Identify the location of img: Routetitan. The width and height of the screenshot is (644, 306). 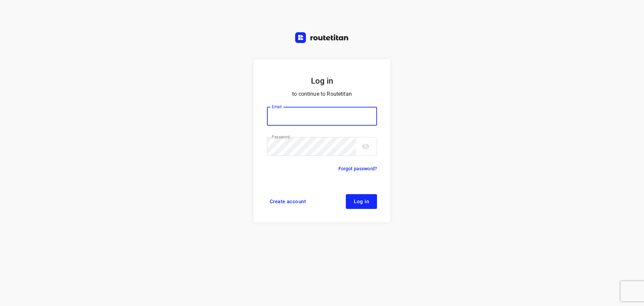
(322, 37).